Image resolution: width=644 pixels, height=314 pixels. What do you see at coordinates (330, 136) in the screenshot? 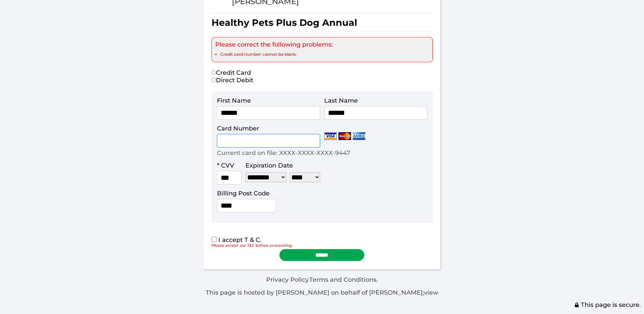
I see `img: Visa` at bounding box center [330, 136].